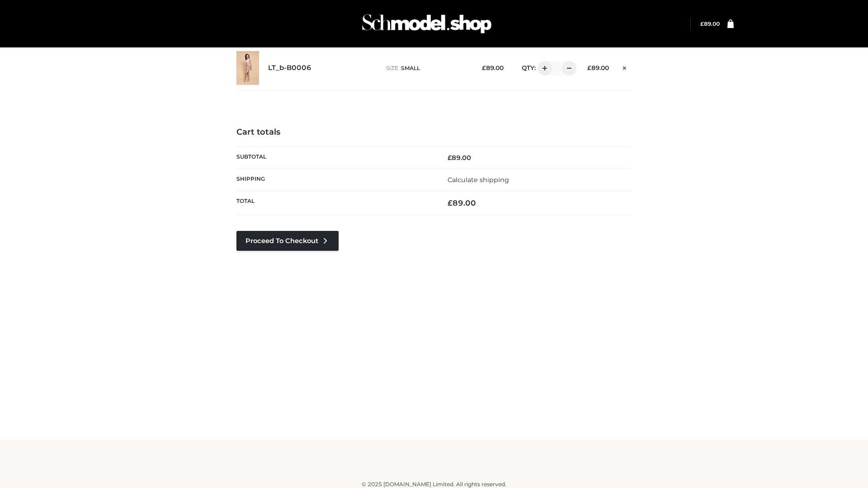 Image resolution: width=868 pixels, height=488 pixels. Describe the element at coordinates (478, 180) in the screenshot. I see `a: Calculate shipping` at that location.